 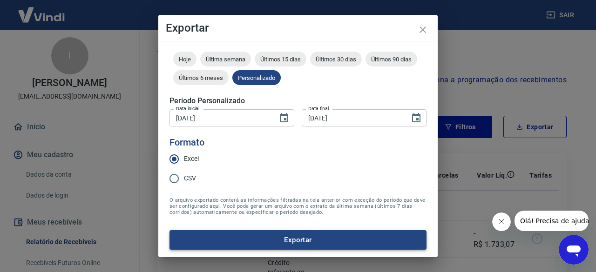 I want to click on h4: Exportar, so click(x=298, y=28).